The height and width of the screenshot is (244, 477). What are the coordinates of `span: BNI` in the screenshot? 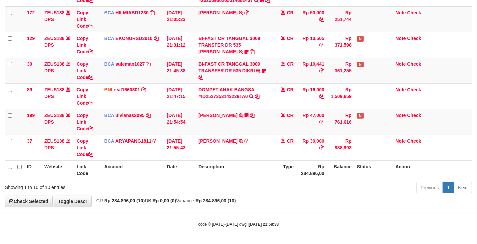 It's located at (108, 90).